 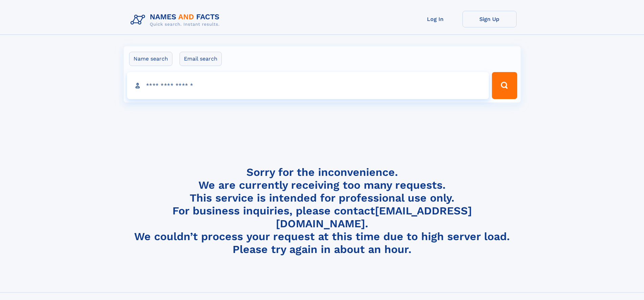 I want to click on a: Sign Up, so click(x=489, y=19).